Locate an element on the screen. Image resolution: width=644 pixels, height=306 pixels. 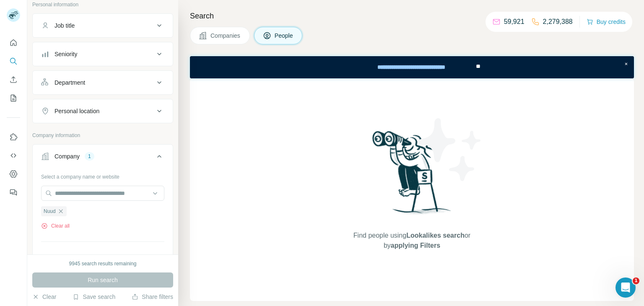
div: Close Step is located at coordinates (436, 7).